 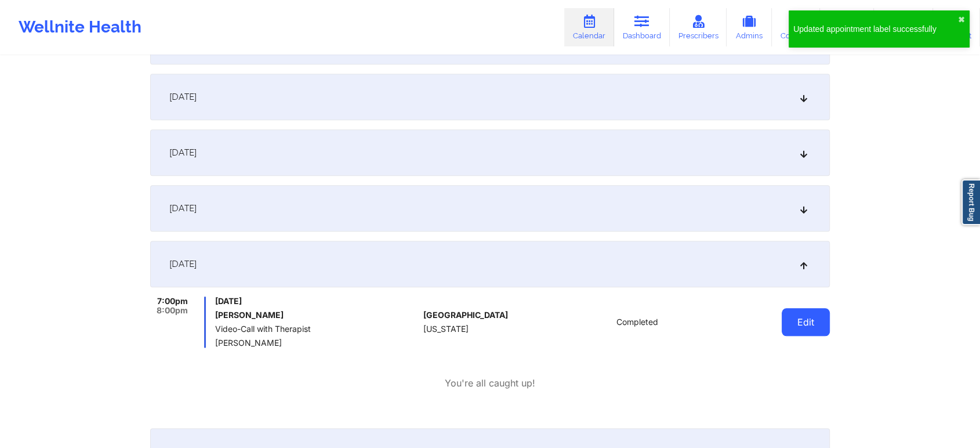 What do you see at coordinates (796, 27) in the screenshot?
I see `a: Coaches` at bounding box center [796, 27].